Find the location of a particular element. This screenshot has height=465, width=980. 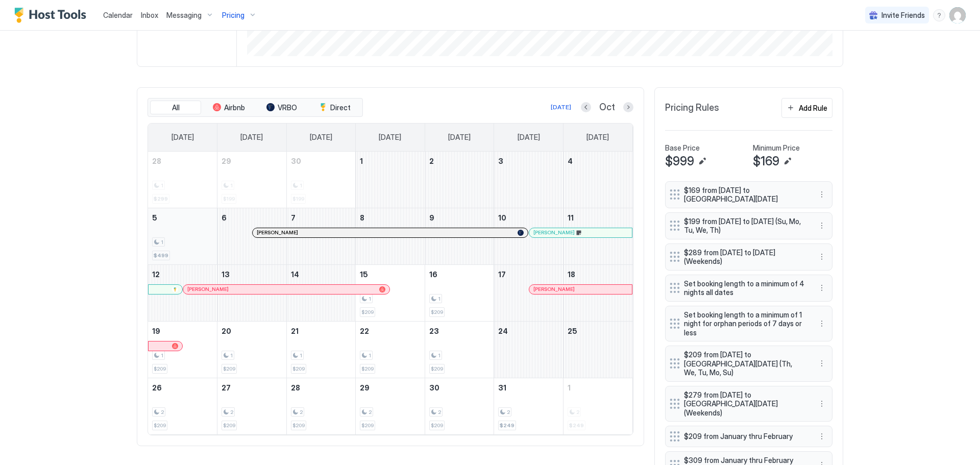

td: October 22, 2025 is located at coordinates (390, 349).